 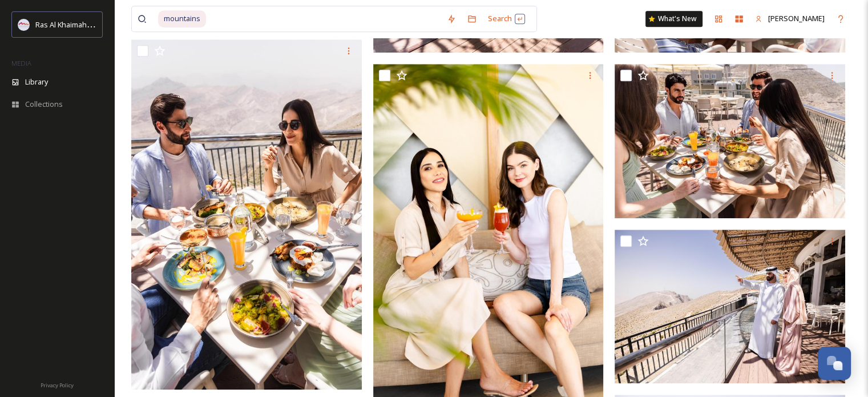 I want to click on div: What's New, so click(x=673, y=19).